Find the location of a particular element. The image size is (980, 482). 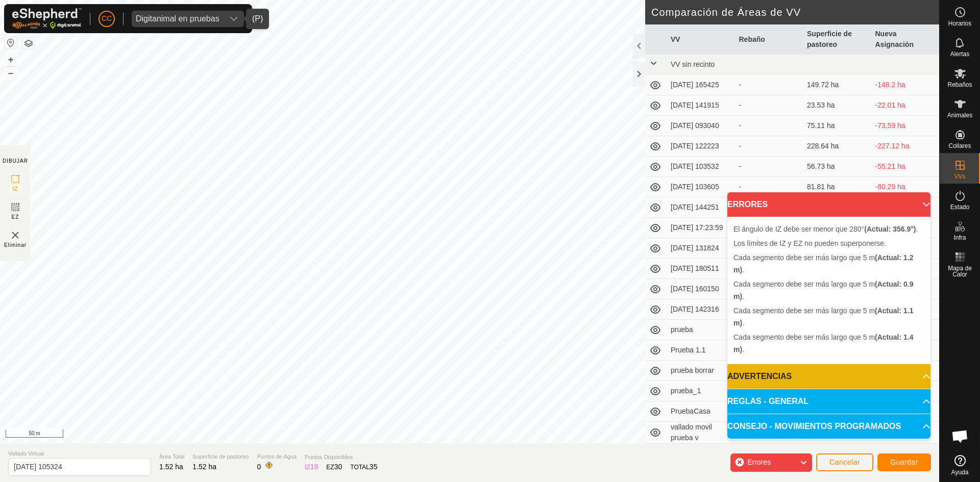

td: -73.59 ha is located at coordinates (905, 126).